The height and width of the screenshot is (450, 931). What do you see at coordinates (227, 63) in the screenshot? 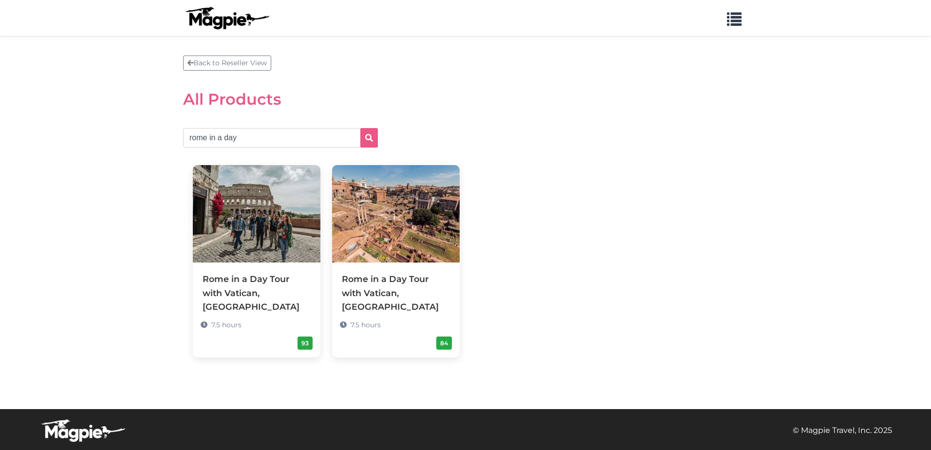
I see `a: Back to Reseller View` at bounding box center [227, 63].